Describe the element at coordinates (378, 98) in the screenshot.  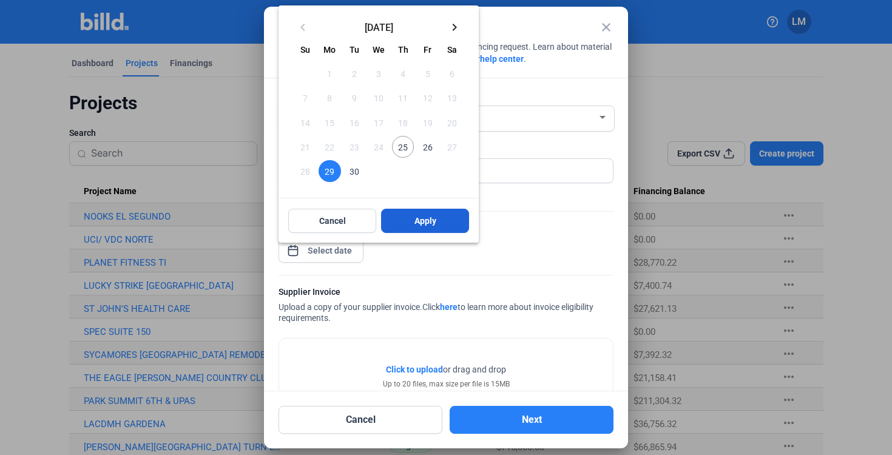
I see `button: September 10, 2025` at that location.